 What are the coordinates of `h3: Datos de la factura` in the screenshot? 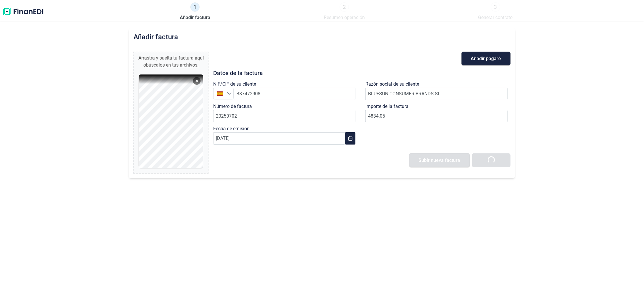 It's located at (362, 73).